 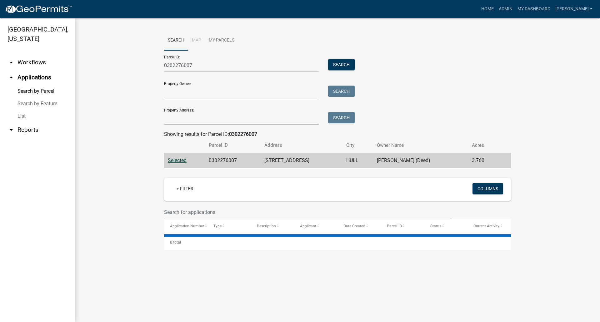 I want to click on a: My Dashboard, so click(x=534, y=9).